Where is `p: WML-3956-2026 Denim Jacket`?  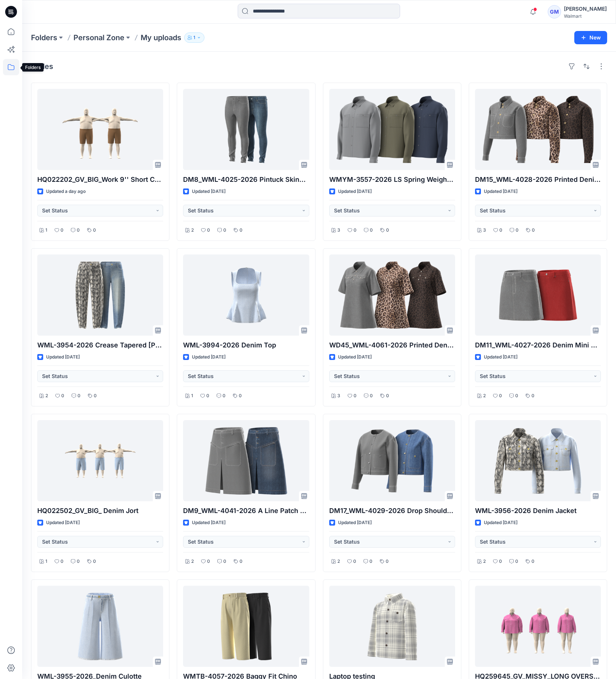 p: WML-3956-2026 Denim Jacket is located at coordinates (538, 510).